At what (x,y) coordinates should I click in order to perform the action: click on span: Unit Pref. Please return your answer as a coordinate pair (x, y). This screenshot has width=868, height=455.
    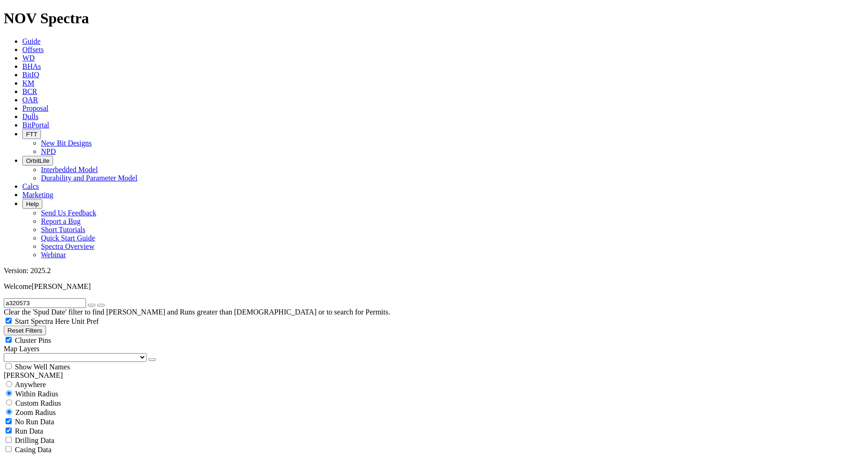
    Looking at the image, I should click on (85, 321).